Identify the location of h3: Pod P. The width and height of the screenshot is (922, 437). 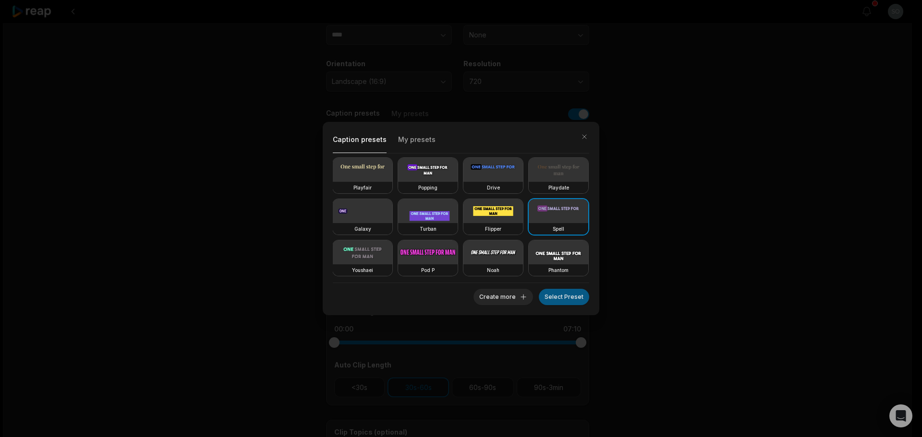
(428, 270).